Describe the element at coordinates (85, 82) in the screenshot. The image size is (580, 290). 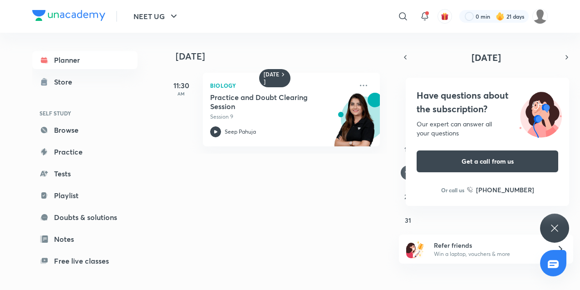
I see `a: Store` at that location.